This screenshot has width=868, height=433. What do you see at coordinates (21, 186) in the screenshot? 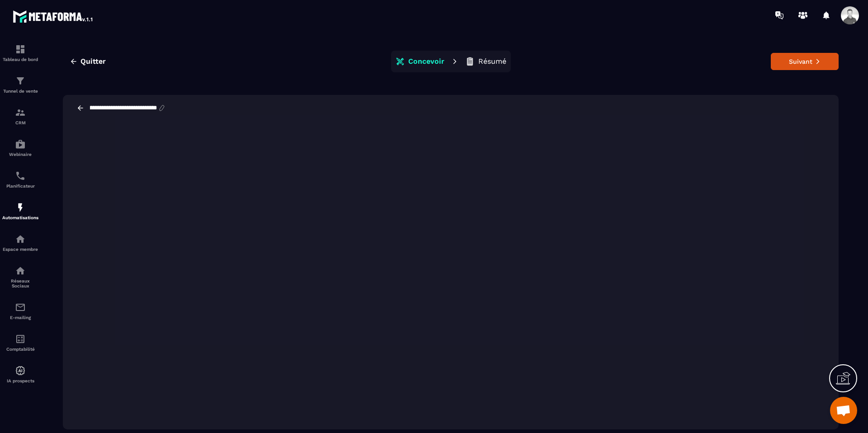
I see `p: Planificateur` at bounding box center [21, 186].